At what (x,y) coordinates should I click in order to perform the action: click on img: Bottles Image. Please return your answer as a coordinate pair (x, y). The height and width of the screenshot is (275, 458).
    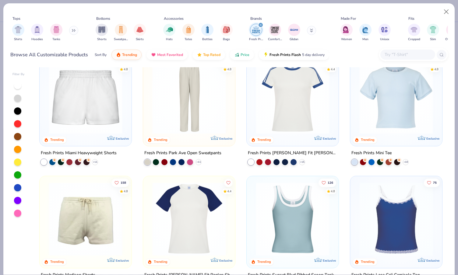
    Looking at the image, I should click on (207, 30).